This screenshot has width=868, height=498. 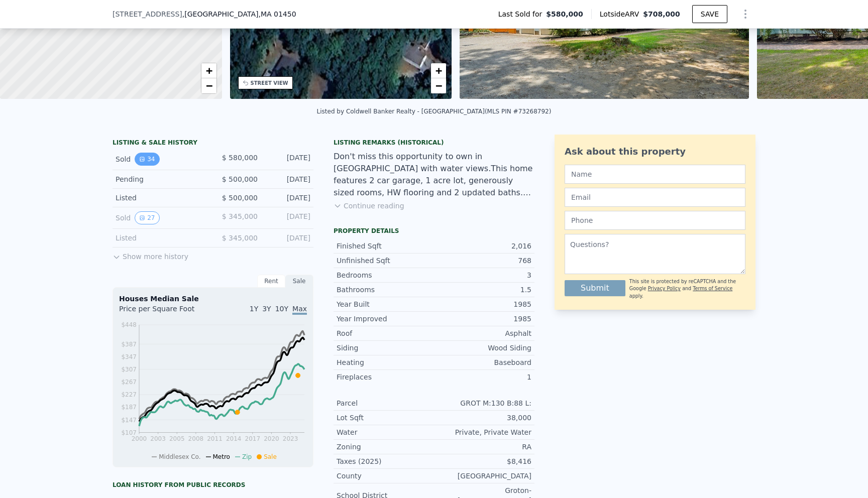 I want to click on tspan: 2008, so click(x=196, y=439).